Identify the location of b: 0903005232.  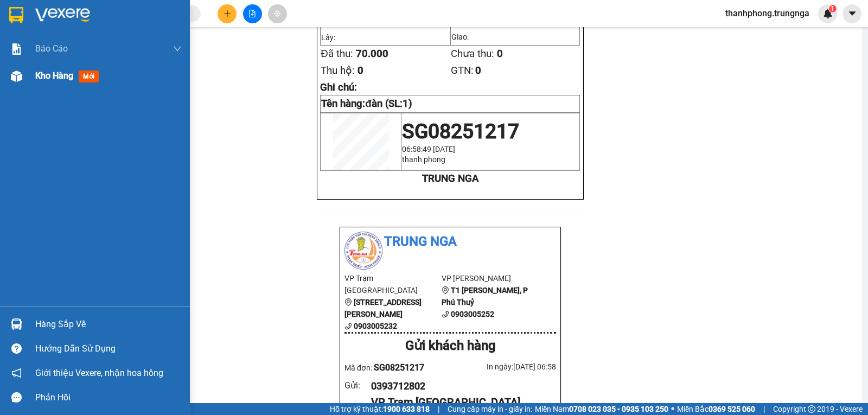
(376, 326).